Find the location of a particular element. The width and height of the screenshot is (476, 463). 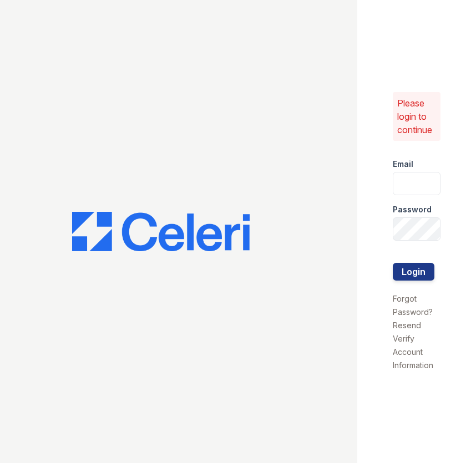

a: Forgot Password? is located at coordinates (413, 305).